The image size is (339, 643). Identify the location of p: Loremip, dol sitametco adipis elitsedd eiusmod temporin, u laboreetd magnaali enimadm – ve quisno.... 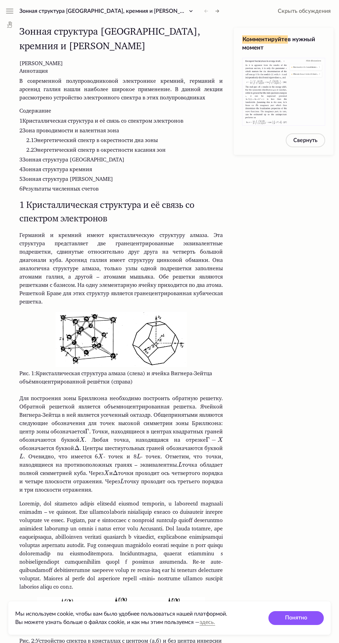
(121, 545).